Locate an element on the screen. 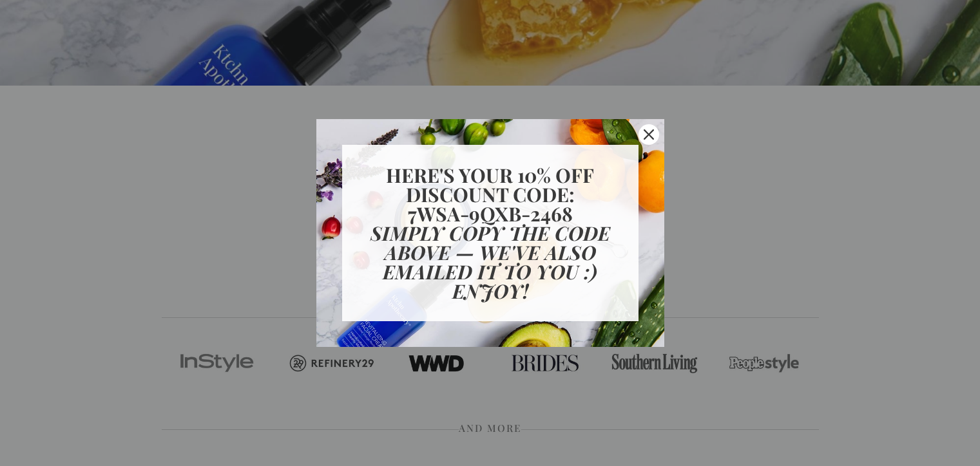  strong: Here's your 10% OFF discount code: is located at coordinates (490, 185).